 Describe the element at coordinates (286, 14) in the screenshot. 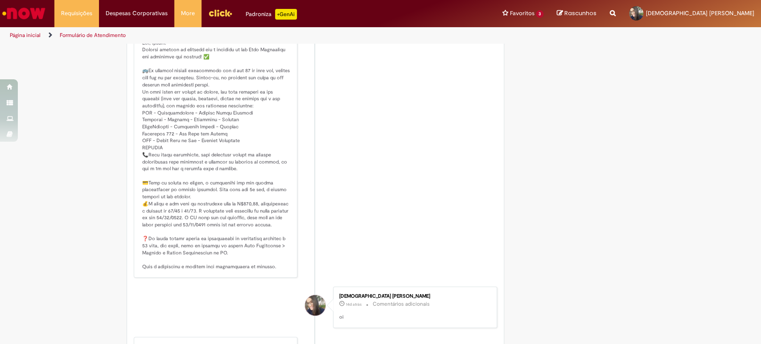

I see `p: +GenAi` at that location.